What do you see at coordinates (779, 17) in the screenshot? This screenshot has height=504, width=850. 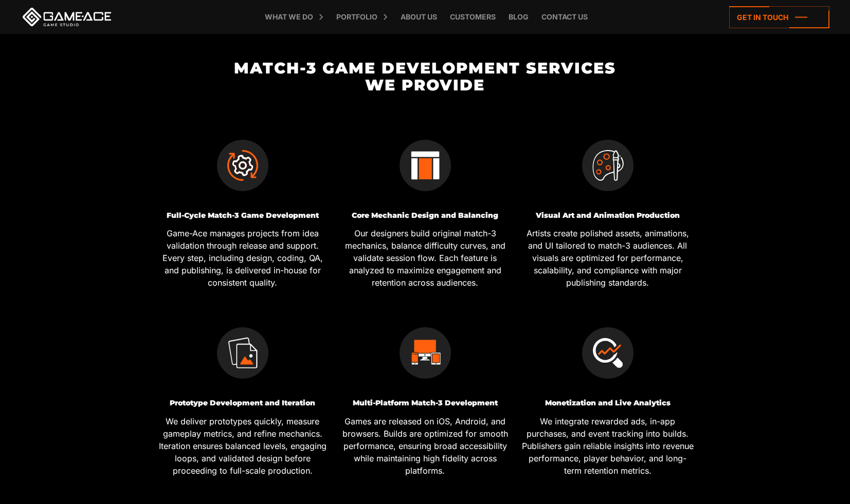 I see `a: Get in touch` at bounding box center [779, 17].